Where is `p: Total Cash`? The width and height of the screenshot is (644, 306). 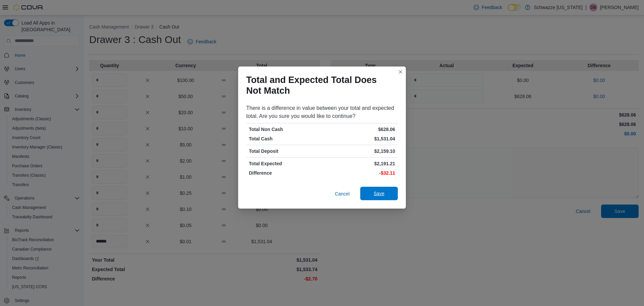
p: Total Cash is located at coordinates (285, 139).